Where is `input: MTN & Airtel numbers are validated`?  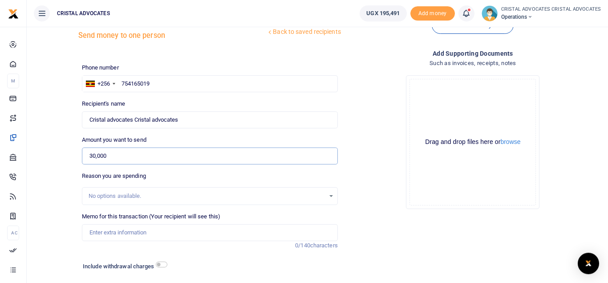
input: MTN & Airtel numbers are validated is located at coordinates (210, 120).